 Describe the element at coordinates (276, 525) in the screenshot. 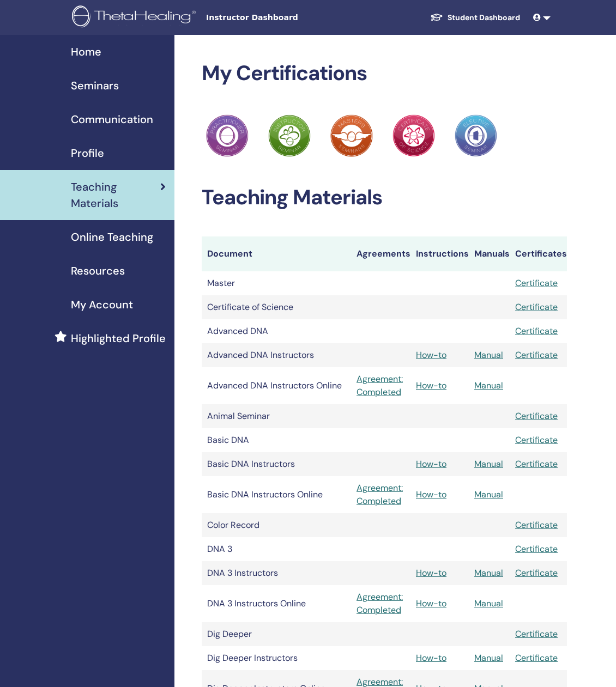

I see `td: Color Record` at that location.